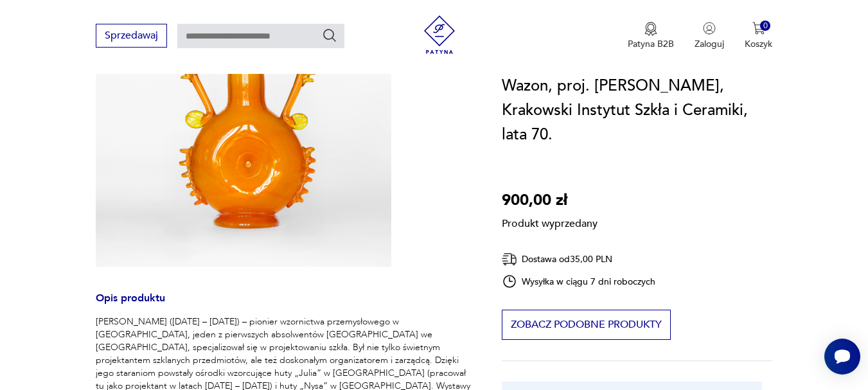  What do you see at coordinates (710, 44) in the screenshot?
I see `p: Zaloguj` at bounding box center [710, 44].